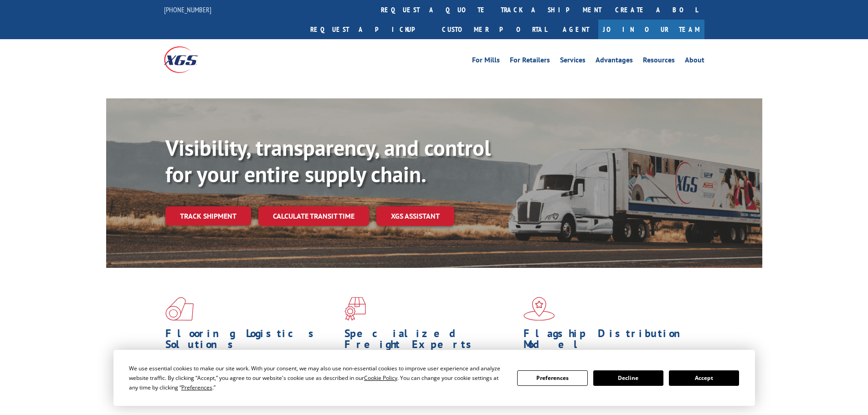 Image resolution: width=868 pixels, height=415 pixels. Describe the element at coordinates (318, 377) in the screenshot. I see `div: We use essential cookies to make our site work. With your consent, we may also use non-essential ...` at that location.